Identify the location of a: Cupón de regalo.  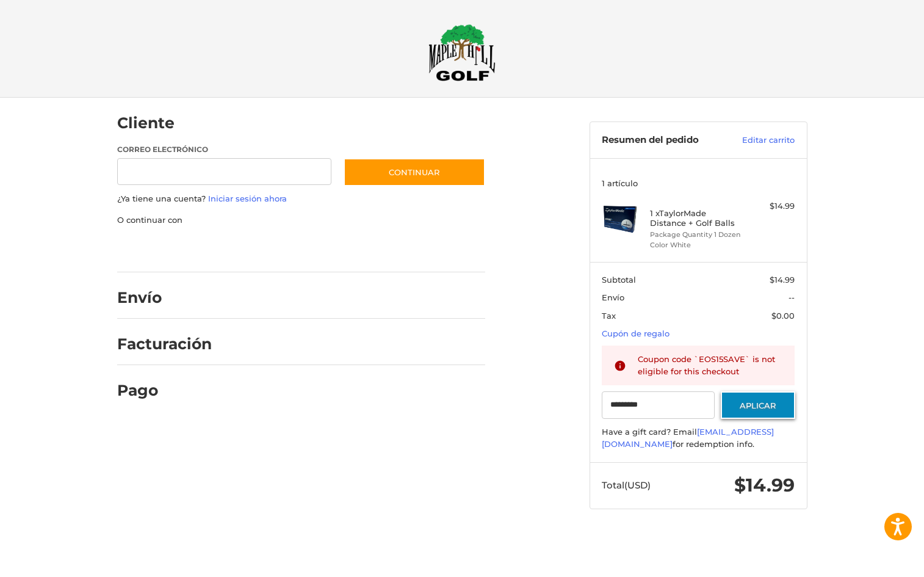
(636, 334).